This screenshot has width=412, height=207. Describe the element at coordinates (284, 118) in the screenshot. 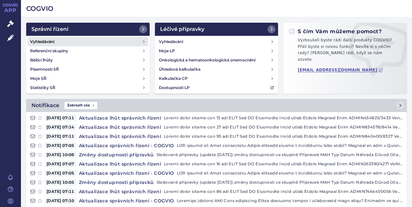

I see `p: Loremi dolor sitame con 13 adi ELIT Sed DO Eiusmodte Incid utlab Etdolo Magnaal Enim ADMIN454825/...` at that location.